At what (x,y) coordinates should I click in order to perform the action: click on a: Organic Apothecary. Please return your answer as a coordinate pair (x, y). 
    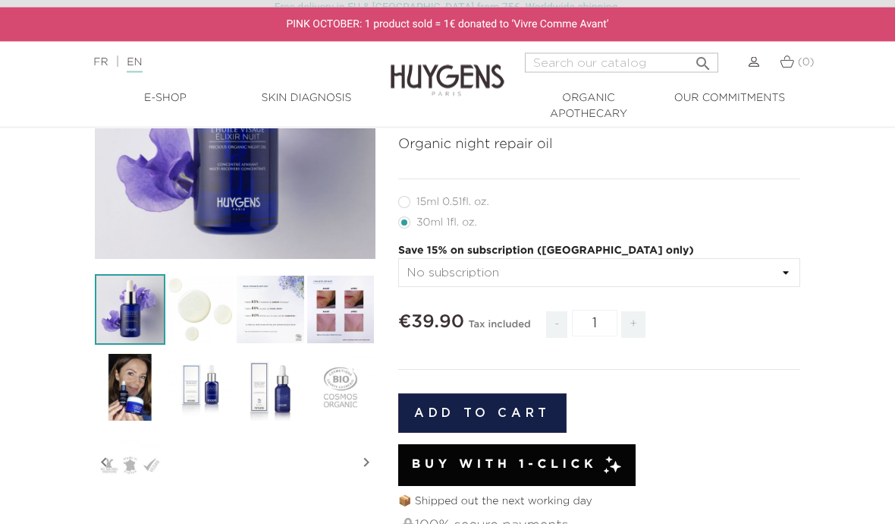
    Looking at the image, I should click on (589, 106).